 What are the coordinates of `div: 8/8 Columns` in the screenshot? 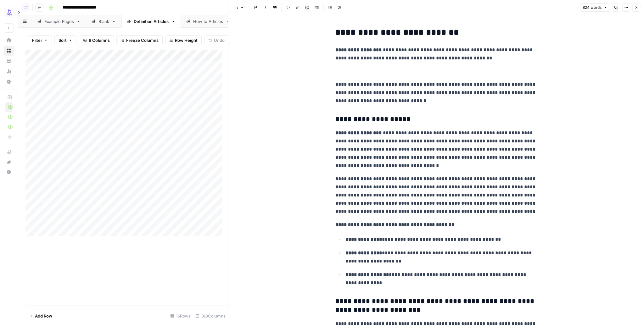 It's located at (210, 316).